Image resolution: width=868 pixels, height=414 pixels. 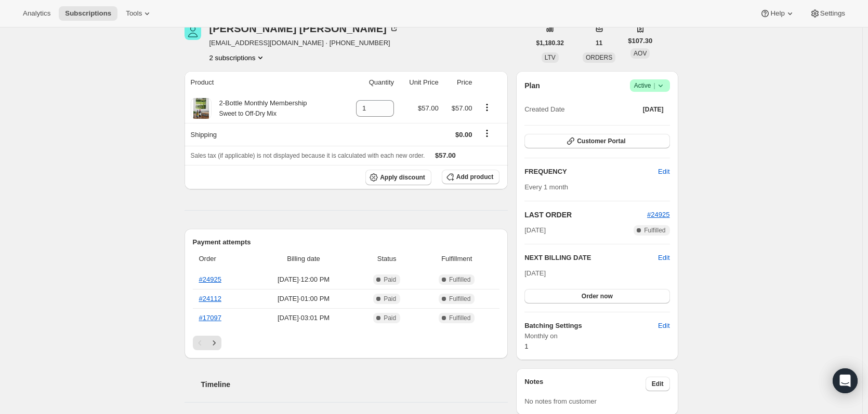 I want to click on h2: NEXT BILLING DATE, so click(x=591, y=258).